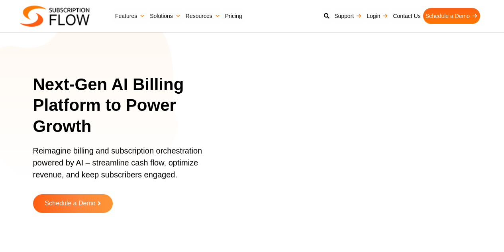  What do you see at coordinates (165, 16) in the screenshot?
I see `a: Solutions` at bounding box center [165, 16].